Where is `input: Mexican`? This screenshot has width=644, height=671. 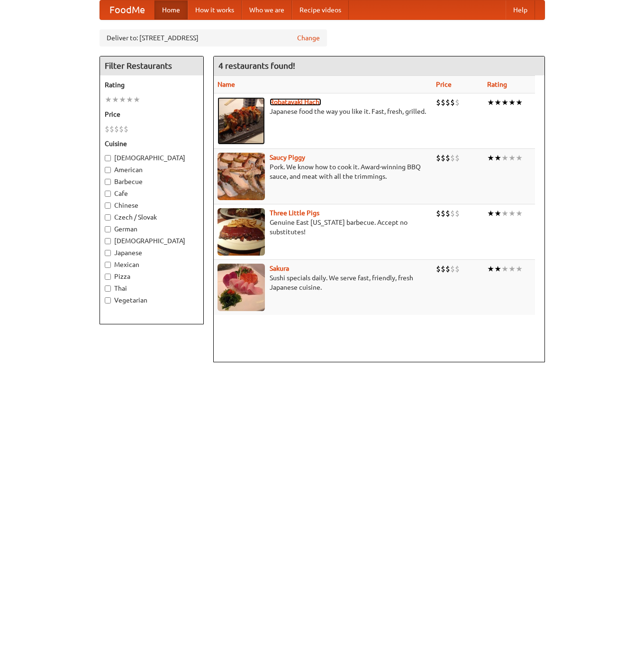 input: Mexican is located at coordinates (108, 265).